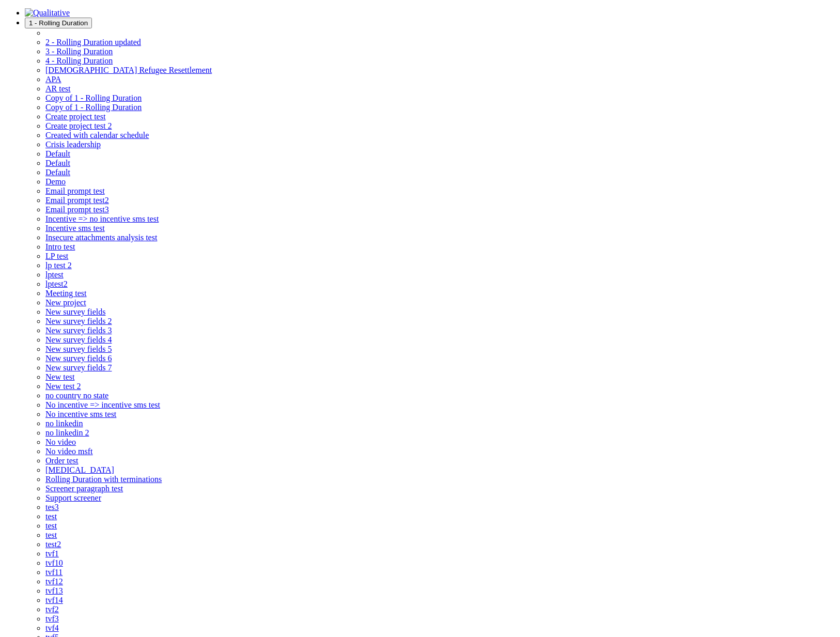 The height and width of the screenshot is (637, 840). What do you see at coordinates (78, 349) in the screenshot?
I see `span: New survey fields 5` at bounding box center [78, 349].